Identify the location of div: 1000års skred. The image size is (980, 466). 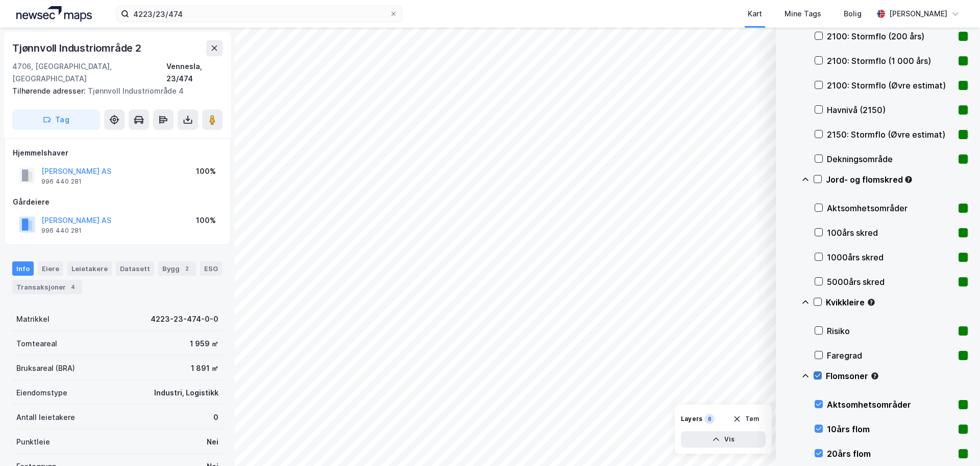
(891, 257).